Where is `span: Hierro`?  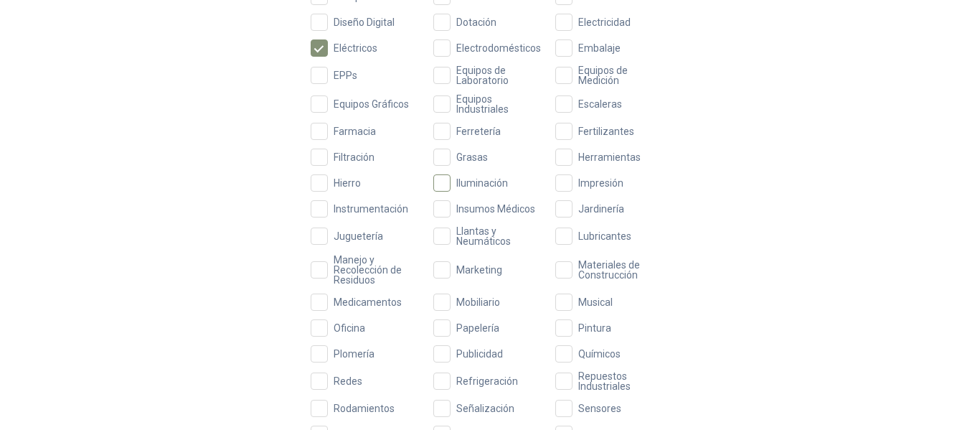
span: Hierro is located at coordinates (348, 183).